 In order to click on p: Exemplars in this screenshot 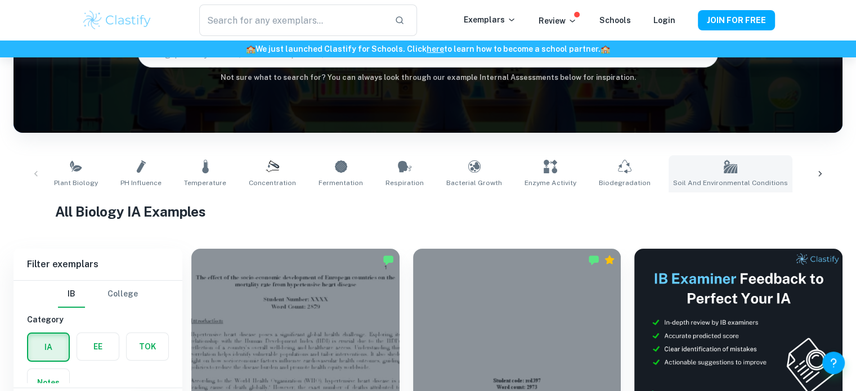, I will do `click(490, 20)`.